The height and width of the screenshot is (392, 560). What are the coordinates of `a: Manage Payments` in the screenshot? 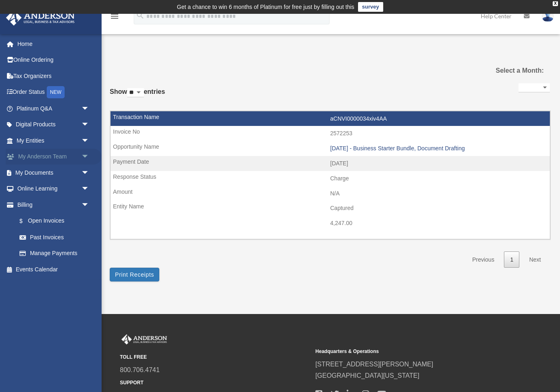 It's located at (56, 253).